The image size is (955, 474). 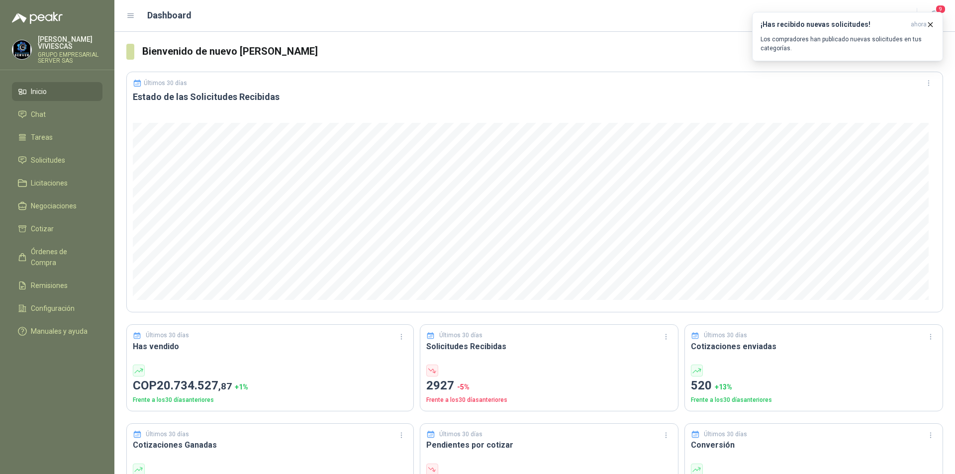 I want to click on h3: Conversión, so click(x=814, y=445).